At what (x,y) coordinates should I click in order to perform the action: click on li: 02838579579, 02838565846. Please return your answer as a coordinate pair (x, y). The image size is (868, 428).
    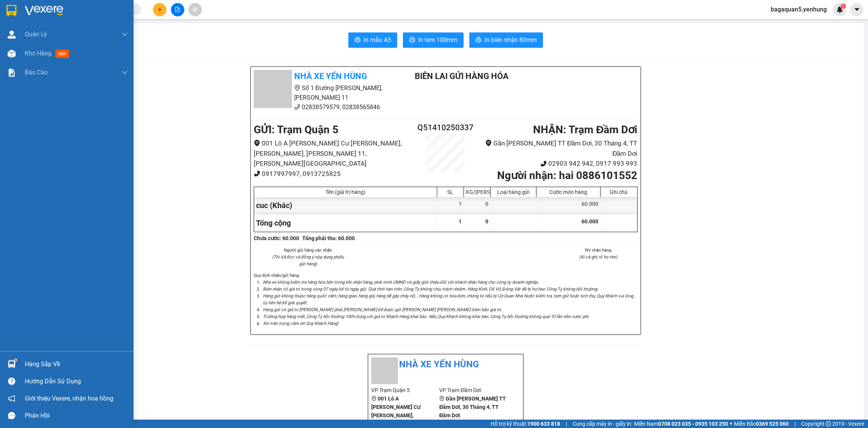
    Looking at the image, I should click on (324, 107).